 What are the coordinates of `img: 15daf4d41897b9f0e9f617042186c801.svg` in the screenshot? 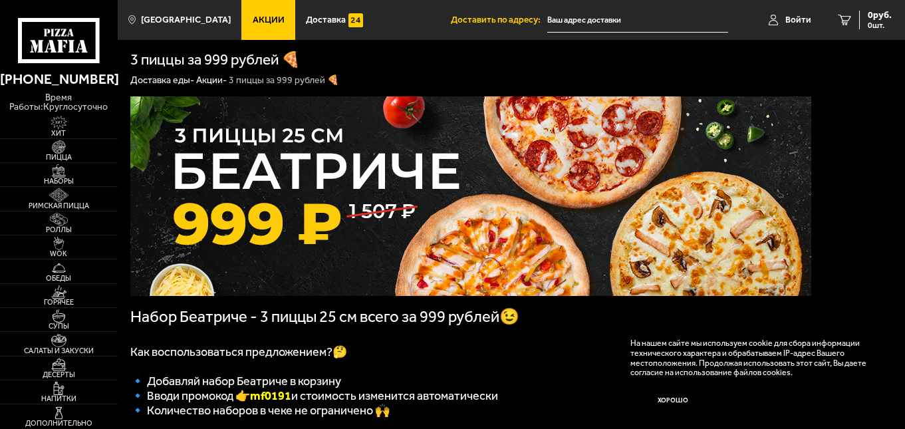 It's located at (355, 20).